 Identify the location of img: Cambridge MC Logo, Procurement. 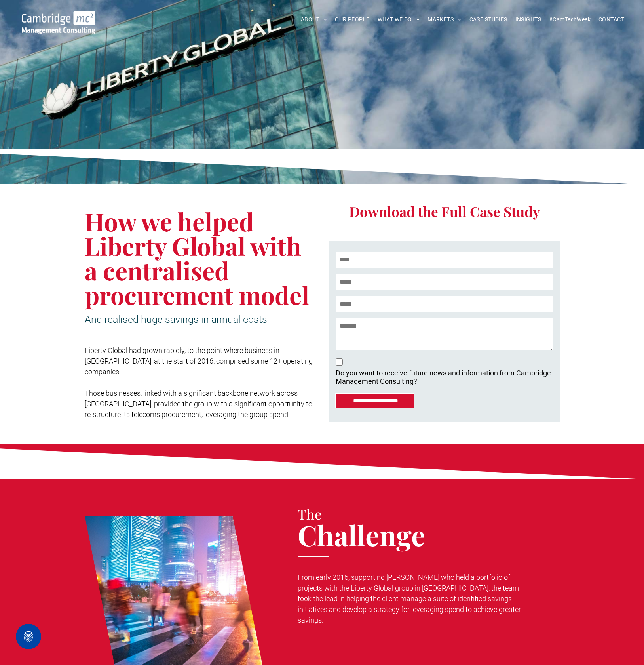
(59, 23).